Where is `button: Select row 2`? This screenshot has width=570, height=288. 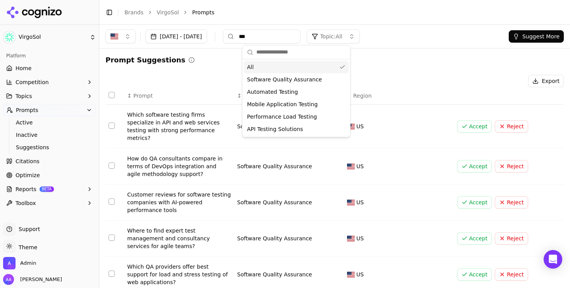 button: Select row 2 is located at coordinates (112, 166).